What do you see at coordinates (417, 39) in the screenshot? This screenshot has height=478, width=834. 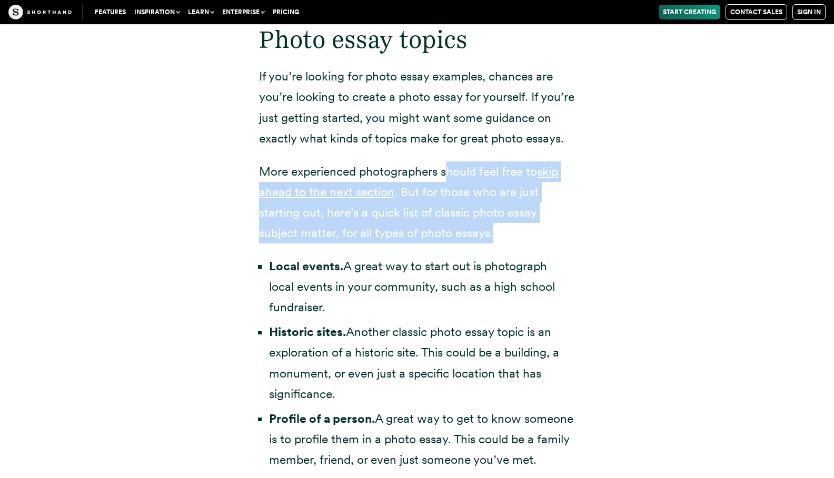 I see `h2: Photo essay topics` at bounding box center [417, 39].